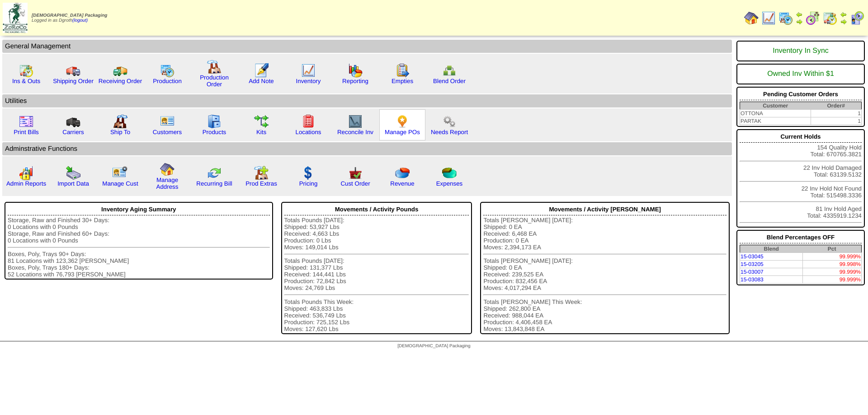 Image resolution: width=868 pixels, height=415 pixels. What do you see at coordinates (261, 70) in the screenshot?
I see `img: orders.gif` at bounding box center [261, 70].